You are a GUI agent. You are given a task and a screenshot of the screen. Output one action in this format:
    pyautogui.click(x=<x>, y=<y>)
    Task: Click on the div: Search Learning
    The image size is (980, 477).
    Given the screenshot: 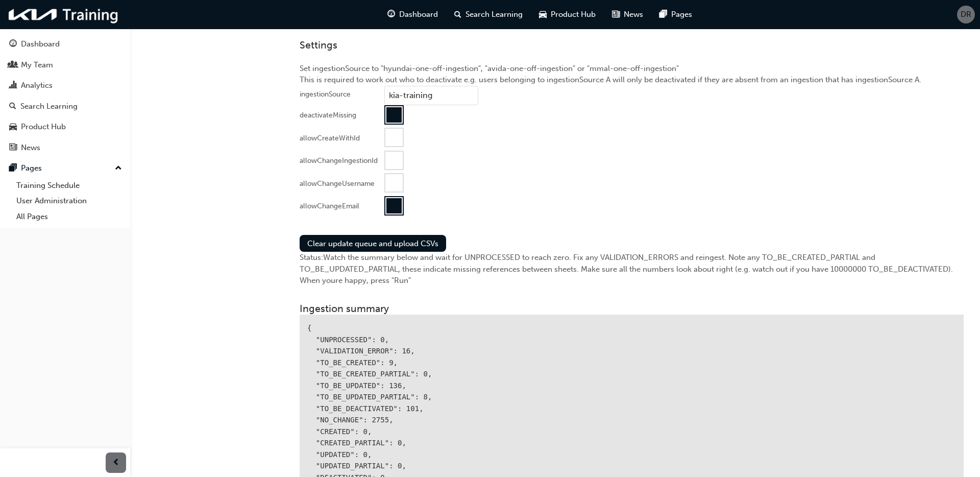 What is the action you would take?
    pyautogui.click(x=49, y=106)
    